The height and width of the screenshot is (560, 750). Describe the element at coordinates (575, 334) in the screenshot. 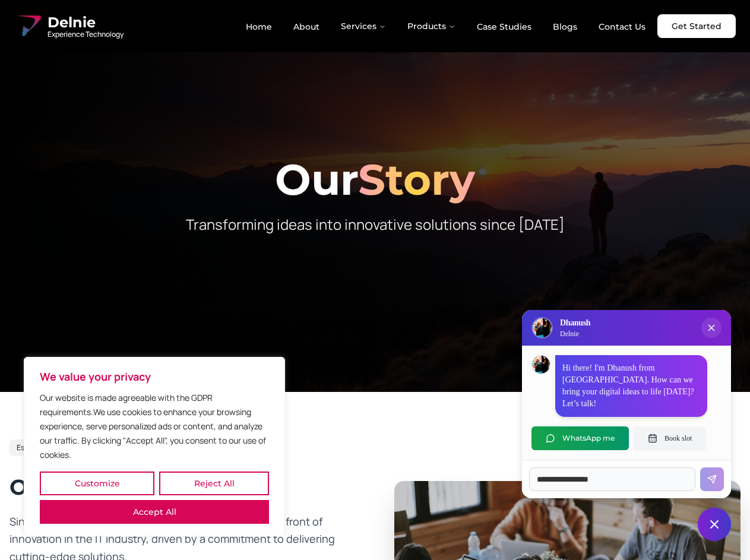

I see `p: Delnie` at that location.